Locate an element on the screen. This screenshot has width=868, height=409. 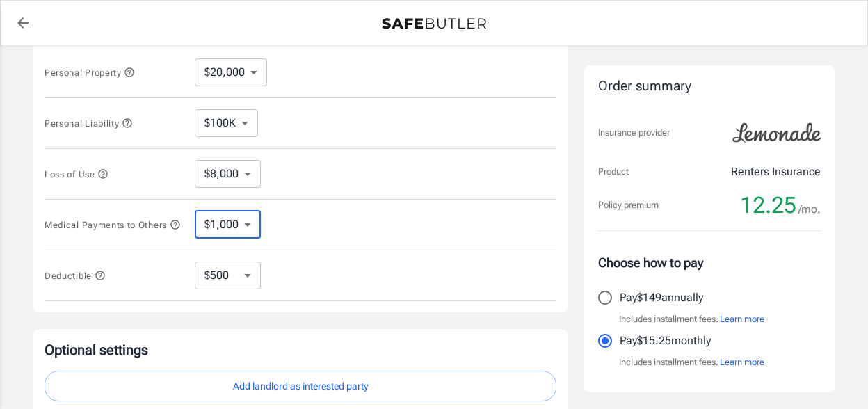
img: Lemonade is located at coordinates (777, 133).